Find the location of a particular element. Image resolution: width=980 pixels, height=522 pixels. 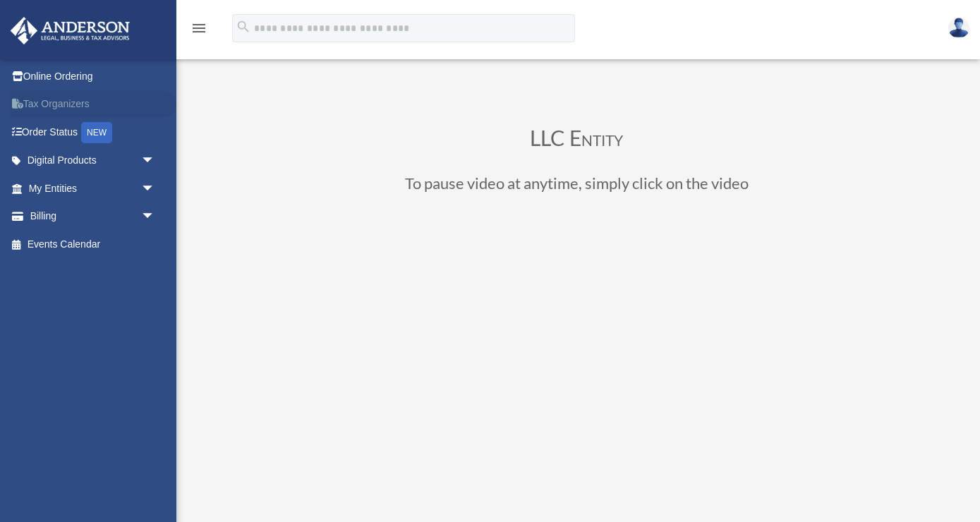

a: Online Ordering is located at coordinates (93, 76).